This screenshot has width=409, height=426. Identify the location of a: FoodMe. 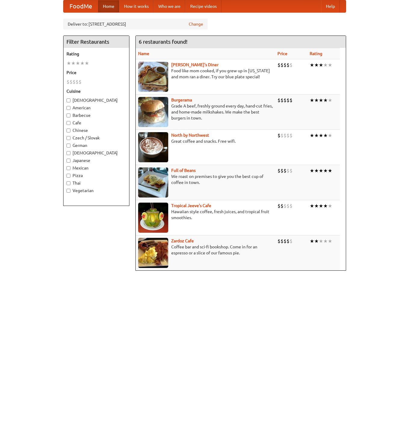
(81, 6).